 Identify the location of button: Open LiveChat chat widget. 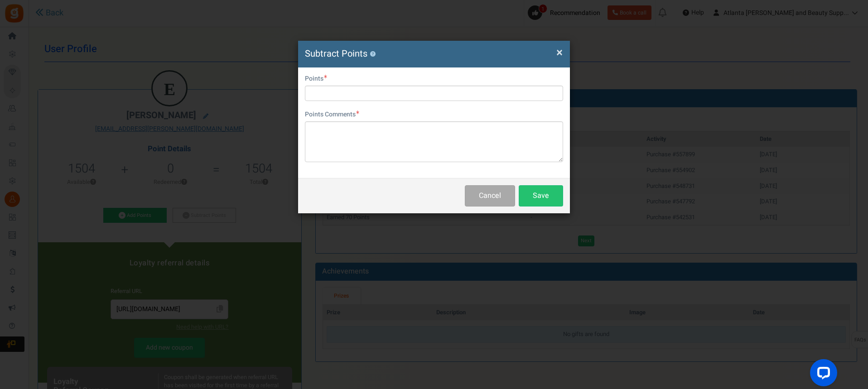
(21, 17).